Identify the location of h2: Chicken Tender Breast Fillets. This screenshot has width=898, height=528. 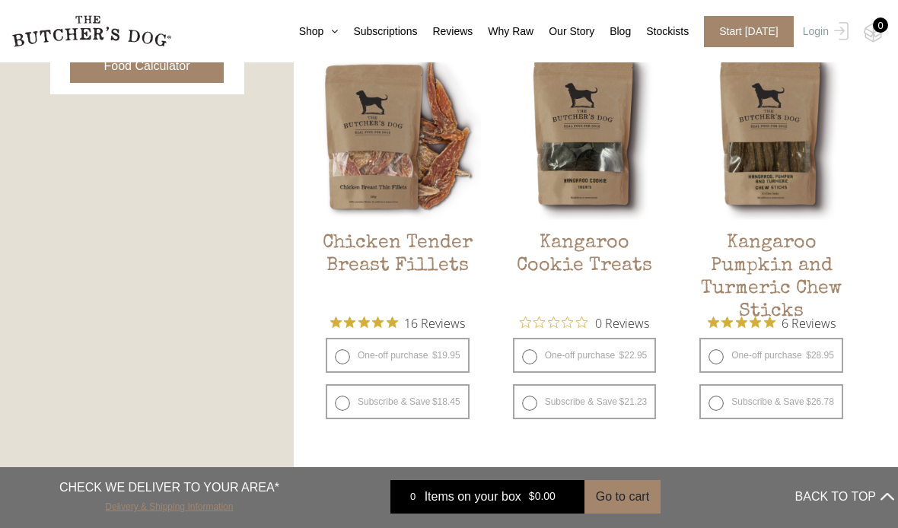
(397, 268).